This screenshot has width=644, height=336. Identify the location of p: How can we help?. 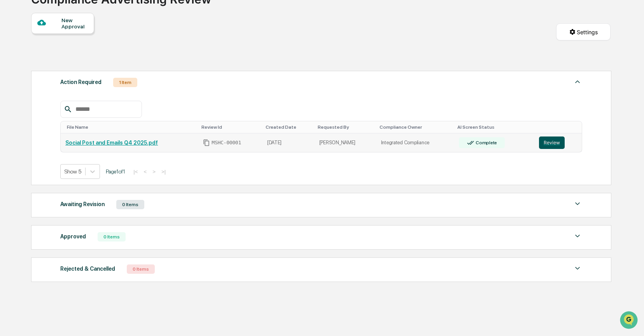
(75, 23).